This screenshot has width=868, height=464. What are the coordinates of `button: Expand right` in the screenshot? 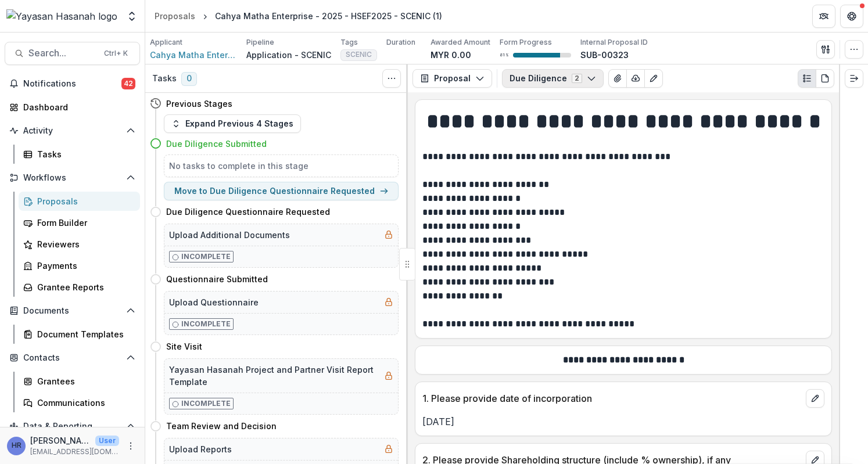 It's located at (854, 78).